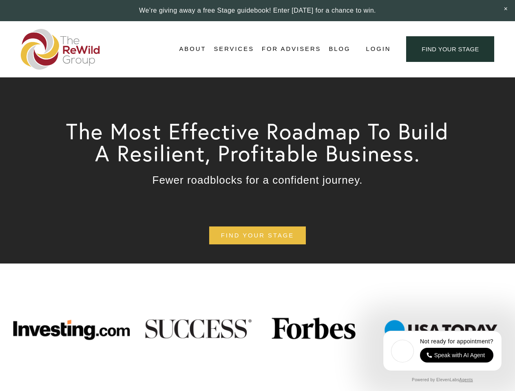 This screenshot has height=391, width=515. Describe the element at coordinates (233, 49) in the screenshot. I see `span: Services` at that location.